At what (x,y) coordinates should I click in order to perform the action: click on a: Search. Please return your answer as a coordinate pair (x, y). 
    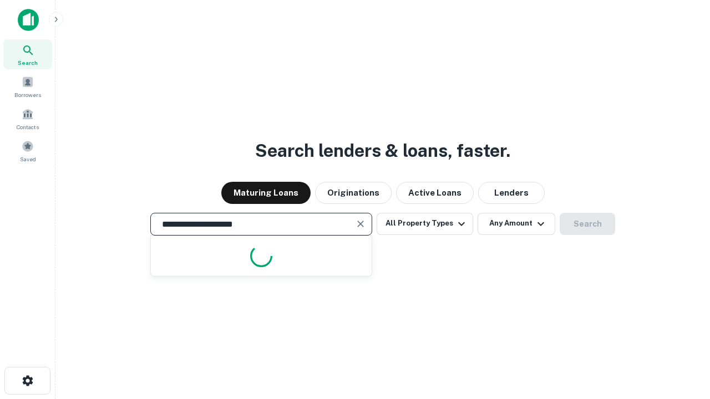
    Looking at the image, I should click on (28, 54).